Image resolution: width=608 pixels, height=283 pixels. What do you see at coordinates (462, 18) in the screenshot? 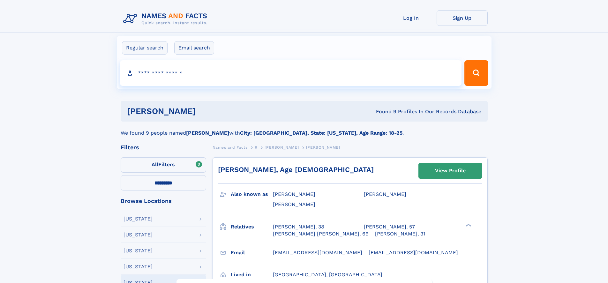
I see `a: Sign Up` at bounding box center [462, 18].